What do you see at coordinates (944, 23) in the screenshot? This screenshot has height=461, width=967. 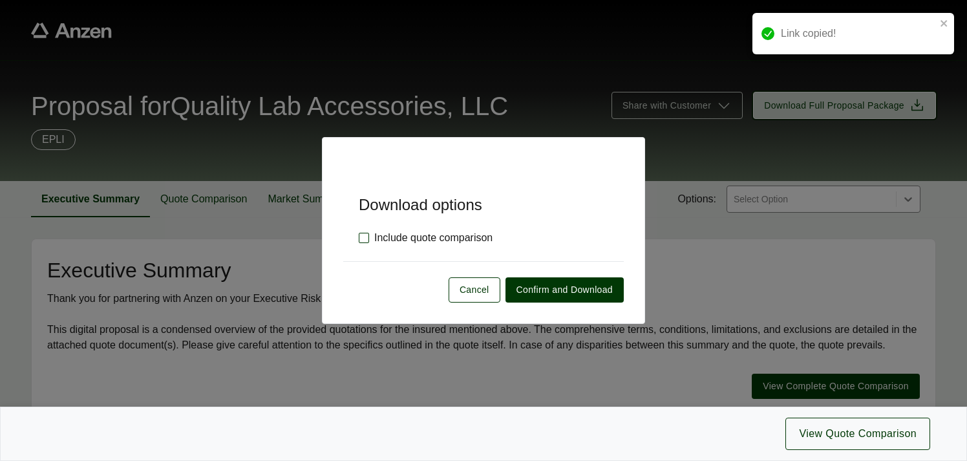 I see `button: close` at bounding box center [944, 23].